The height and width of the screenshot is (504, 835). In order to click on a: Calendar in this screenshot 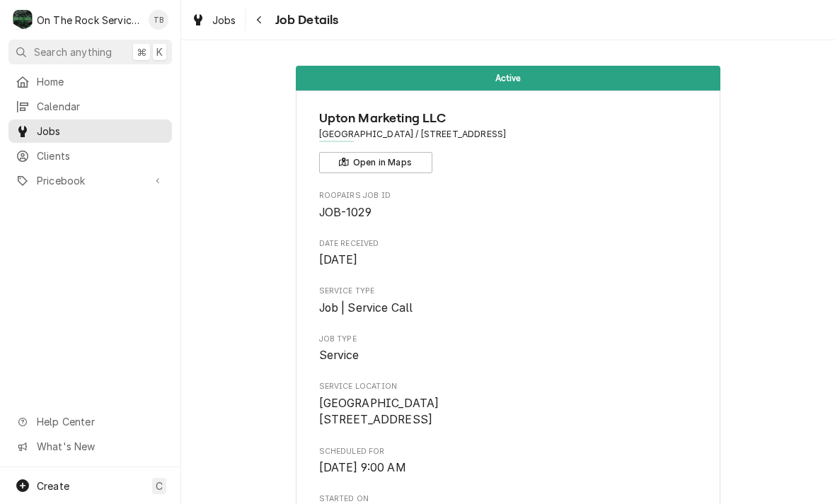, I will do `click(90, 106)`.